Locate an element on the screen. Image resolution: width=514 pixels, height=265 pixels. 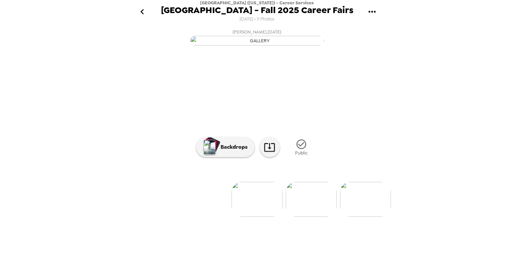
button: go back is located at coordinates (142, 12).